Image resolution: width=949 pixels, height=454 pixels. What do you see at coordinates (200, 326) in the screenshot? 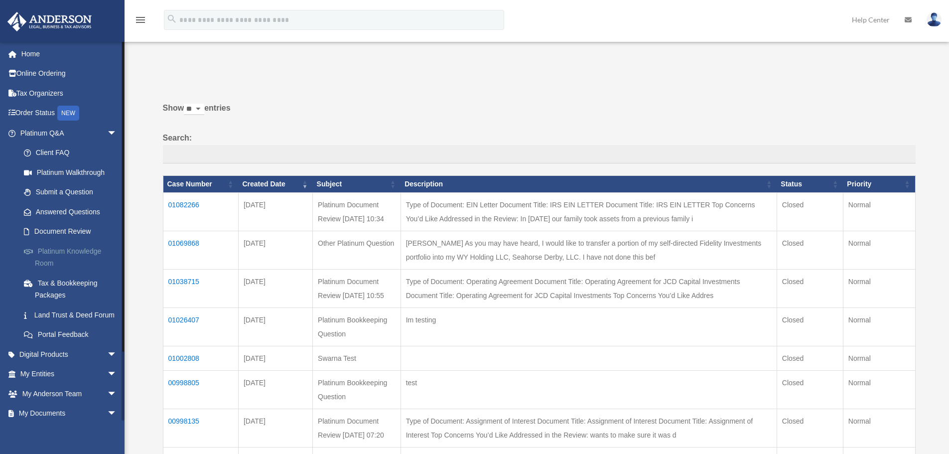
I see `td: 01026407` at bounding box center [200, 326].